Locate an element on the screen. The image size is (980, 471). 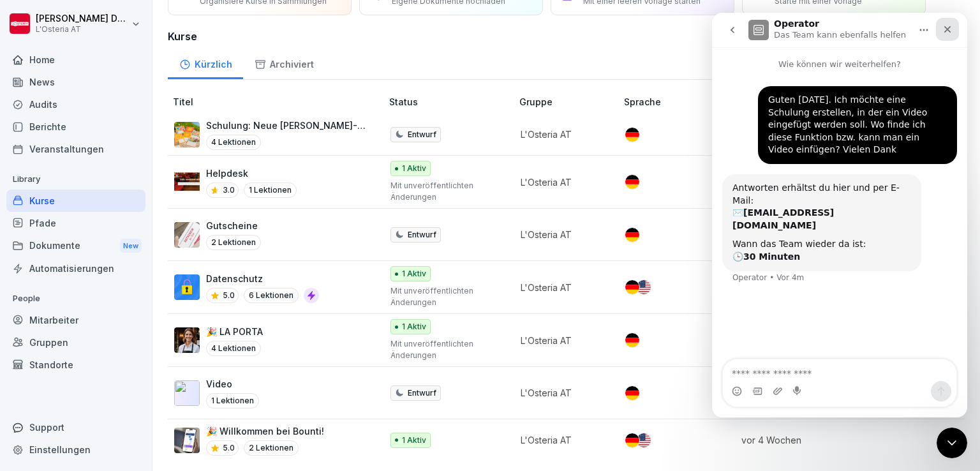
div: Veranstaltungen is located at coordinates (76, 149).